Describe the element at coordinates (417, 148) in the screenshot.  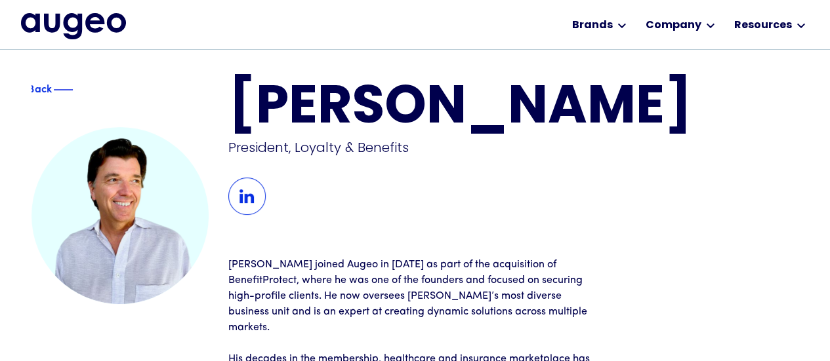
I see `div: President, Loyalty & Benefits` at that location.